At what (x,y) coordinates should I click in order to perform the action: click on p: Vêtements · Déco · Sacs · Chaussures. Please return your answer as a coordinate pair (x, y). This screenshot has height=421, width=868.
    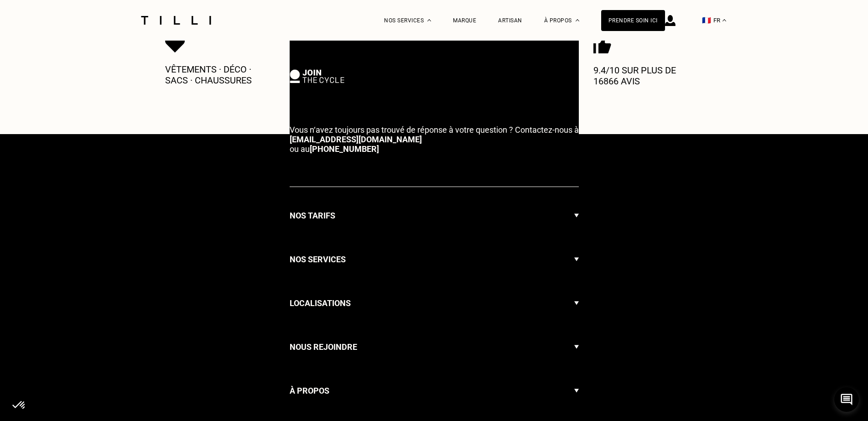
    Looking at the image, I should click on (220, 75).